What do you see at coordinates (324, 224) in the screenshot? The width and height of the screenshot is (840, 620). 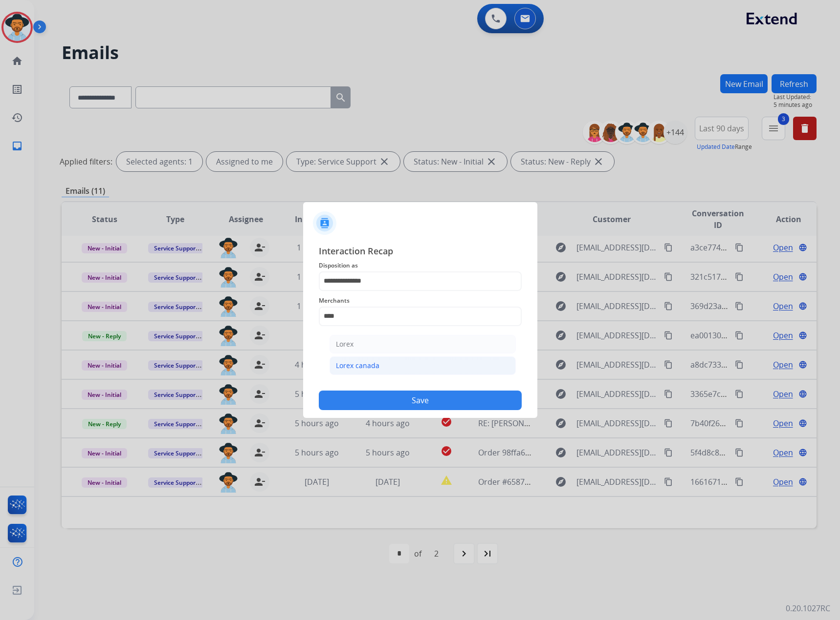 I see `img: contactIcon` at bounding box center [324, 224].